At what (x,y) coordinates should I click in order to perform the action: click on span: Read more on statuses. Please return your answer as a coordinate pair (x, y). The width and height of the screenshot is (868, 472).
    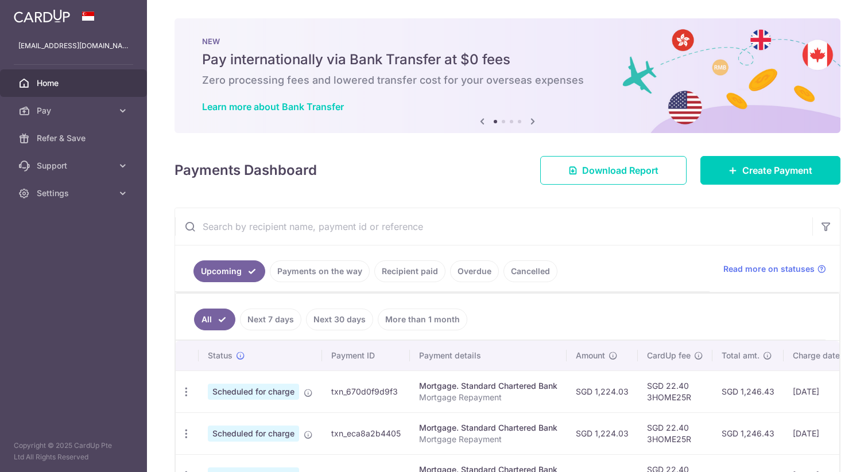
    Looking at the image, I should click on (769, 269).